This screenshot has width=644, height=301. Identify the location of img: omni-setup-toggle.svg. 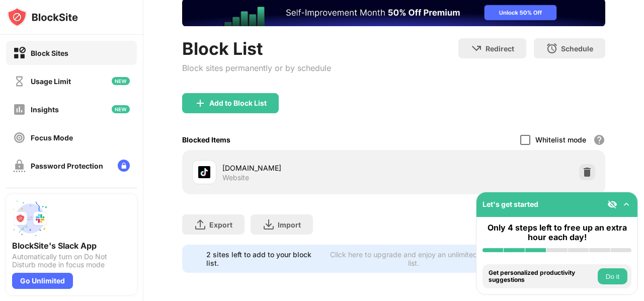
(626, 205).